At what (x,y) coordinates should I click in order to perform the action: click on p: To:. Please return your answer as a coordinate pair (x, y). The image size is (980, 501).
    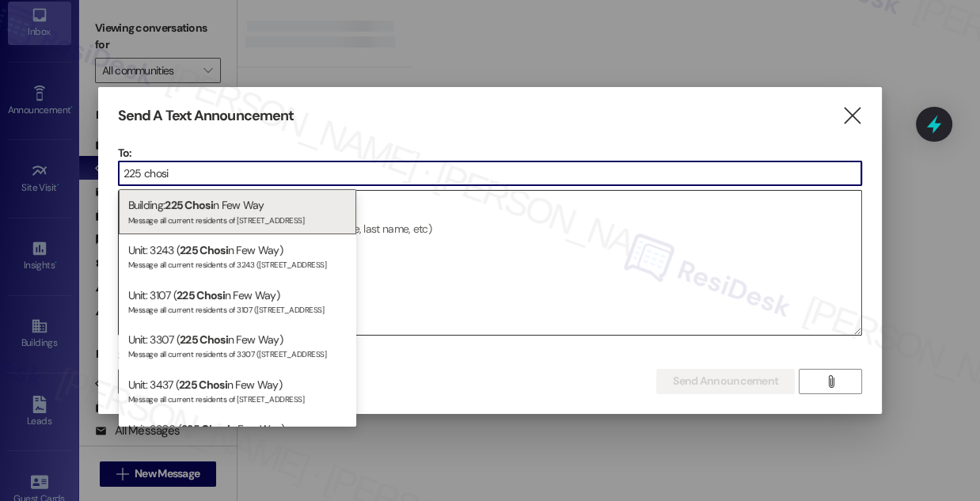
    Looking at the image, I should click on (490, 153).